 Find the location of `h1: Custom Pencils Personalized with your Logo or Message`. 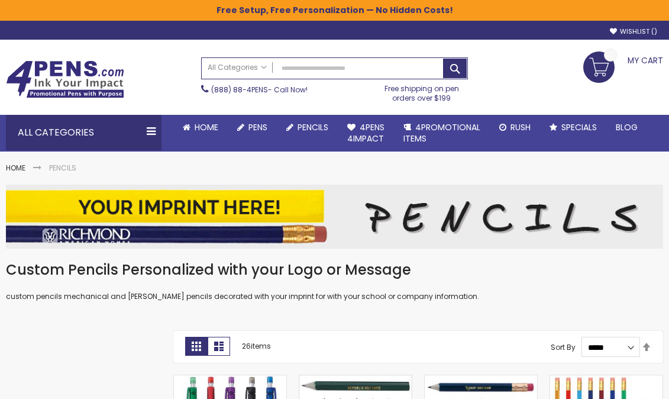

h1: Custom Pencils Personalized with your Logo or Message is located at coordinates (334, 270).